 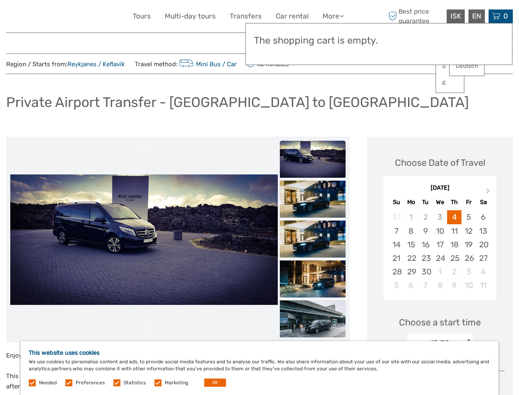 What do you see at coordinates (246, 16) in the screenshot?
I see `a: Transfers` at bounding box center [246, 16].